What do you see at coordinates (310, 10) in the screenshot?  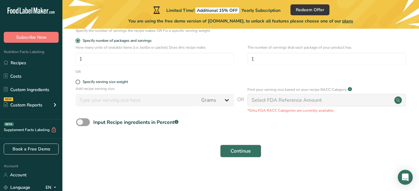 I see `button: Redeem Offer` at bounding box center [310, 10].